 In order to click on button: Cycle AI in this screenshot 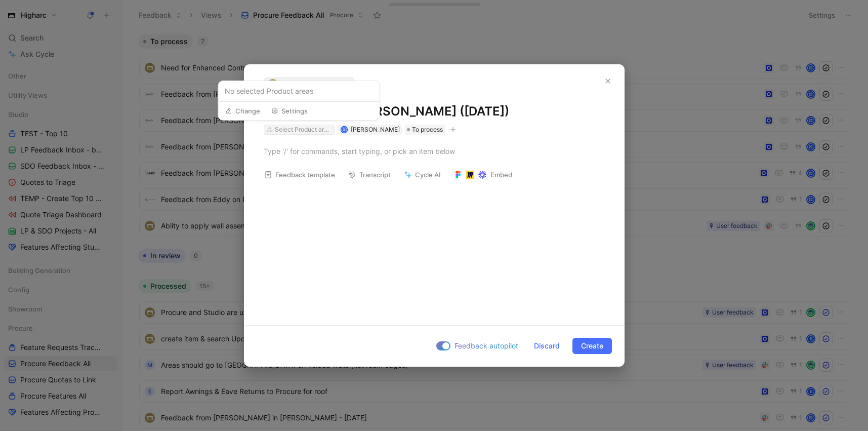, I will do `click(422, 175)`.